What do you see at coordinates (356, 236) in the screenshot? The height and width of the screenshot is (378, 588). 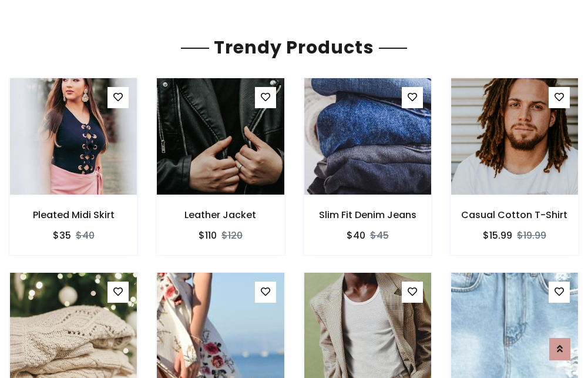 I see `h6: $40` at bounding box center [356, 236].